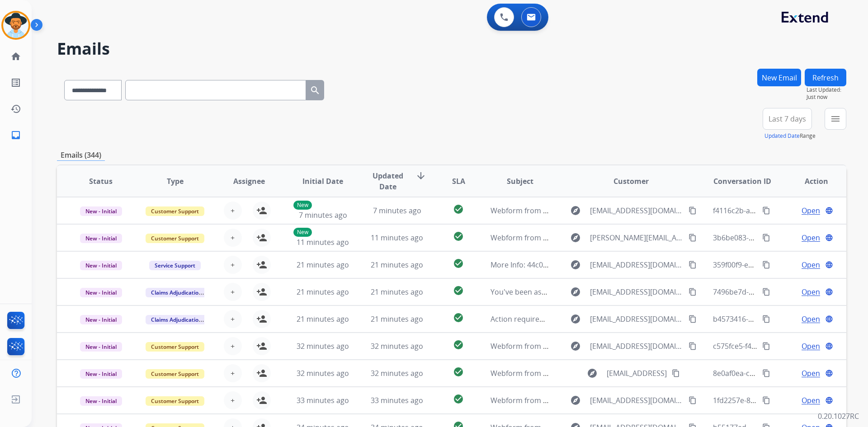 The image size is (868, 427). Describe the element at coordinates (780, 265) in the screenshot. I see `span: 359f00f9-e5d2-44cf-8c07-a569d399b797` at that location.